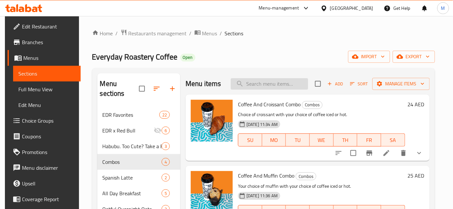 This screenshot has height=209, width=453. What do you see at coordinates (203, 84) in the screenshot?
I see `h2: Menu items` at bounding box center [203, 84].